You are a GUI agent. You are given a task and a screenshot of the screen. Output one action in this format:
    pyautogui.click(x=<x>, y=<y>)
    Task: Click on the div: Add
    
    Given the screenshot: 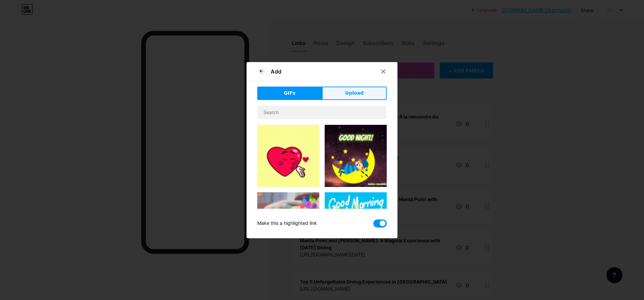 What is the action you would take?
    pyautogui.click(x=276, y=72)
    